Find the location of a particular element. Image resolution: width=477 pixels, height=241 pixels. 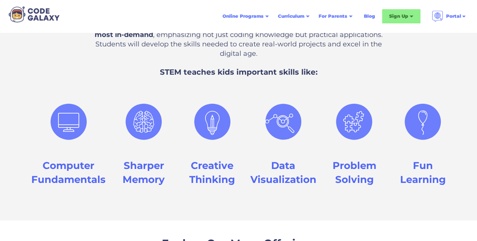

h3: Data Visualization is located at coordinates (283, 172).